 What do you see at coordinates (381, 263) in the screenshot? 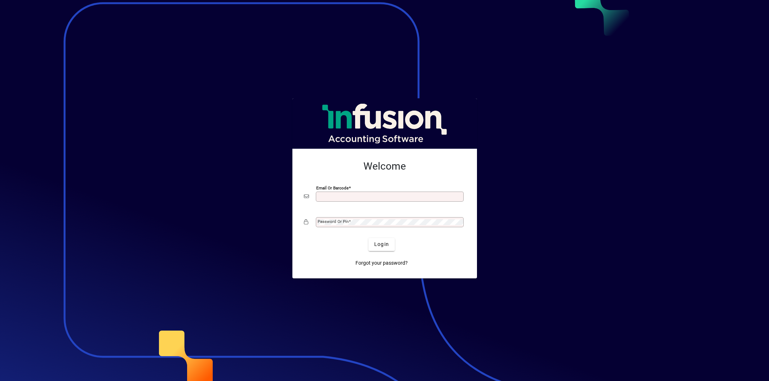
I see `span: Forgot your password?` at bounding box center [381, 263].